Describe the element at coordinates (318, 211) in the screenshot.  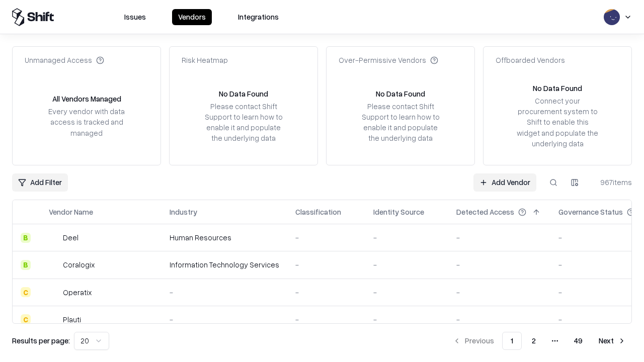
I see `div: Classification` at that location.